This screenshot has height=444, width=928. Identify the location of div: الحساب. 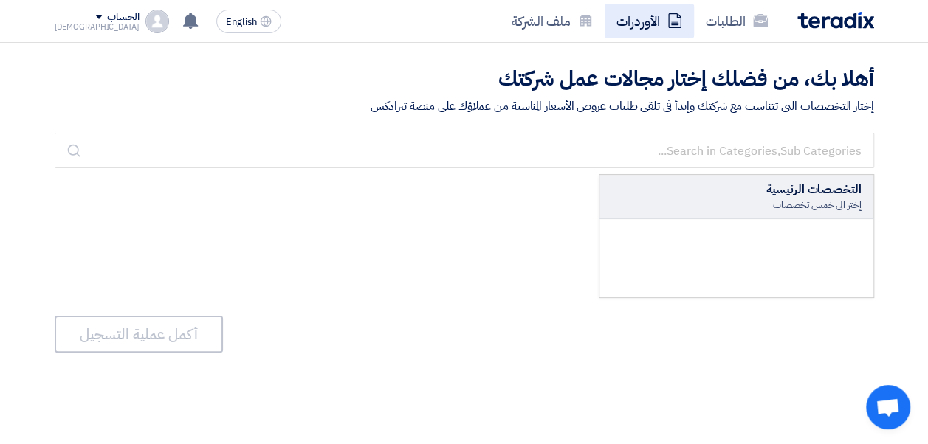
(123, 17).